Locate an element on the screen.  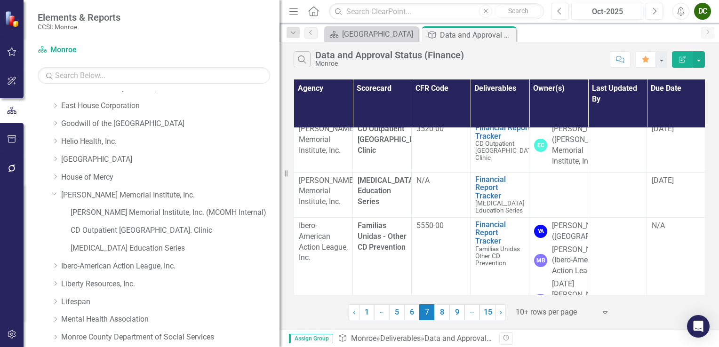
div: LC is located at coordinates (540, 301).